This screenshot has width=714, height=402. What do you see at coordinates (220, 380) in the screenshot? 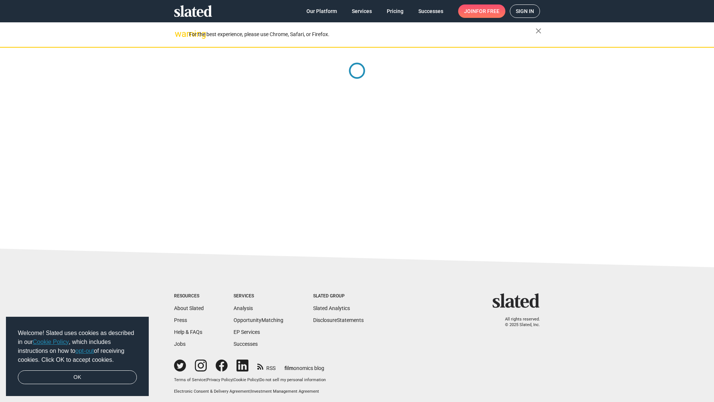
I see `a: Privacy Policy` at bounding box center [220, 380].